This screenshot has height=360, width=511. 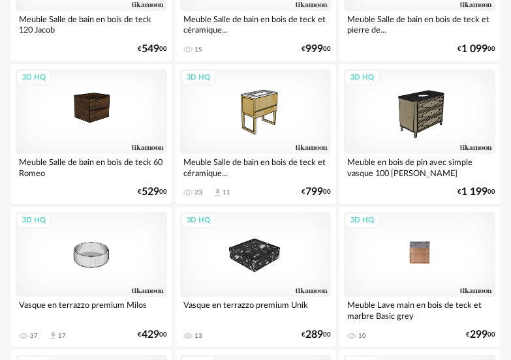 I want to click on span: 549, so click(x=150, y=49).